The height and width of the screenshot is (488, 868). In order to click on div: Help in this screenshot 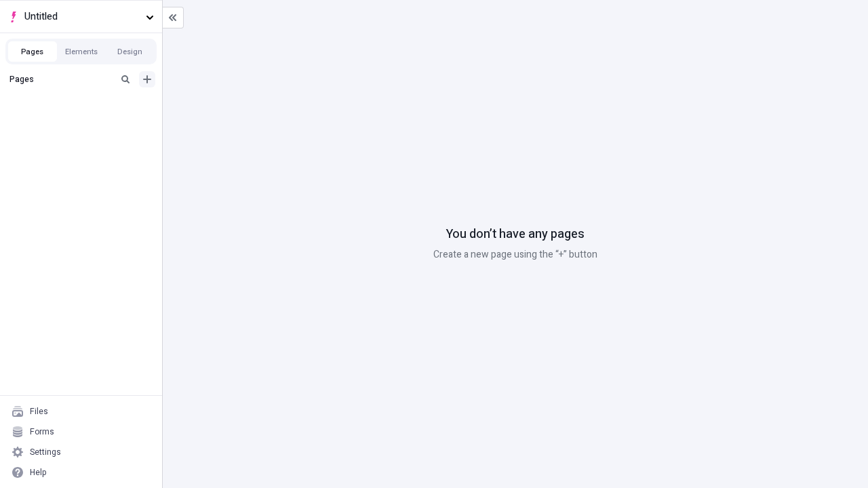, I will do `click(38, 473)`.